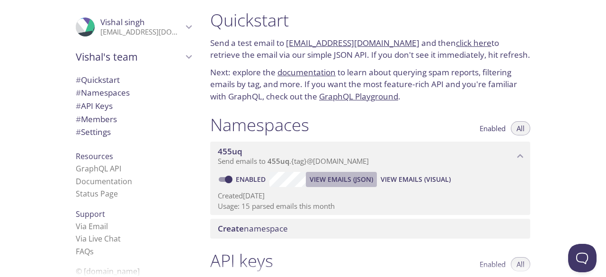 This screenshot has width=606, height=277. Describe the element at coordinates (103, 92) in the screenshot. I see `span: Namespaces` at that location.